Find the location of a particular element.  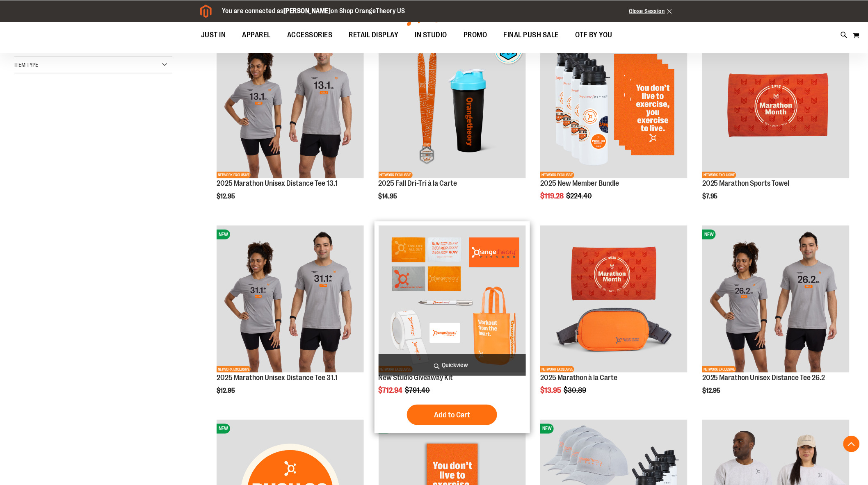

span: Quickview is located at coordinates (452, 365).